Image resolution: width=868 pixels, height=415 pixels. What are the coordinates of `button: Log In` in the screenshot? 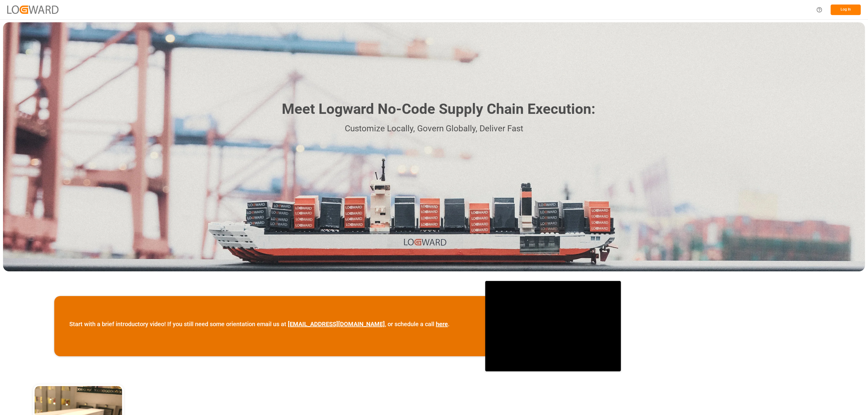 It's located at (846, 10).